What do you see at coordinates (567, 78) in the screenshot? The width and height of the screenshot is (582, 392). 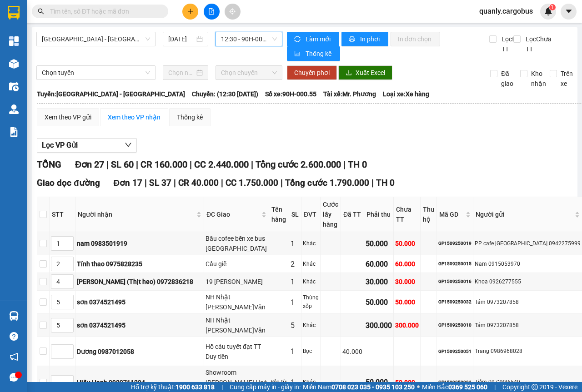 I see `span: Trên xe` at bounding box center [567, 78].